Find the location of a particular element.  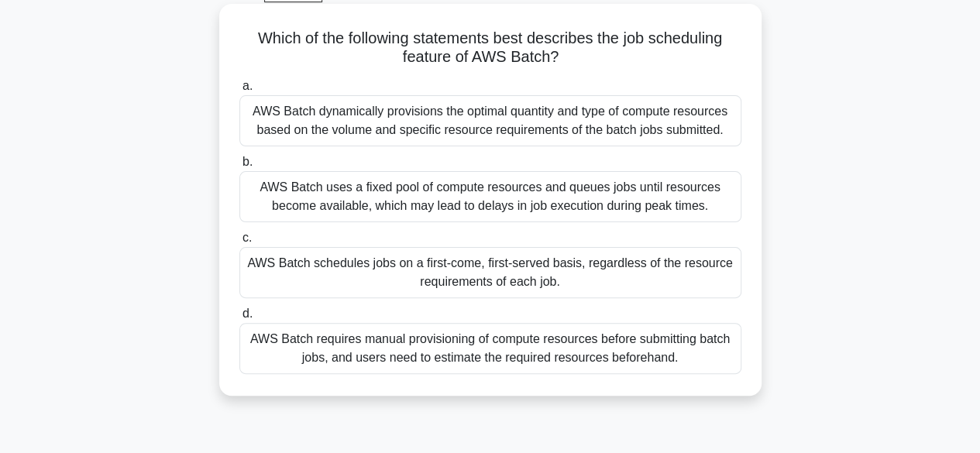

div: AWS Batch dynamically provisions the optimal quantity and type of compute resources based on the ... is located at coordinates (490, 121).